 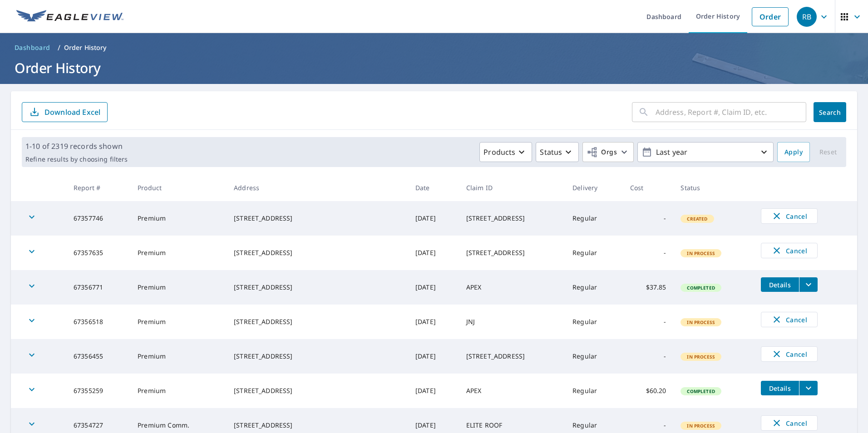 What do you see at coordinates (98, 188) in the screenshot?
I see `th: Report #` at bounding box center [98, 188].